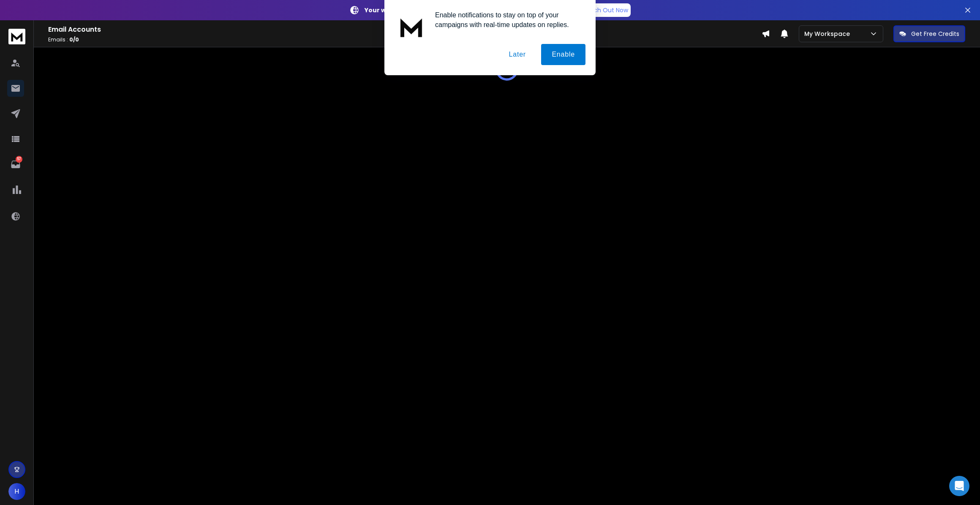 This screenshot has width=980, height=505. Describe the element at coordinates (959, 486) in the screenshot. I see `div: Open Intercom Messenger` at that location.